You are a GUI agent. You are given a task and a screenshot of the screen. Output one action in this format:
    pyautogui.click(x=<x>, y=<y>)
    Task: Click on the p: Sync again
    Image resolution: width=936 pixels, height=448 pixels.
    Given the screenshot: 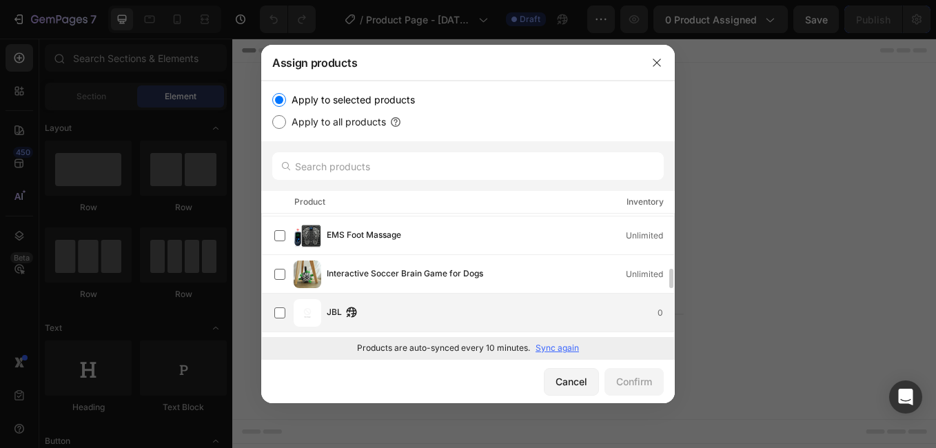 What is the action you would take?
    pyautogui.click(x=557, y=348)
    